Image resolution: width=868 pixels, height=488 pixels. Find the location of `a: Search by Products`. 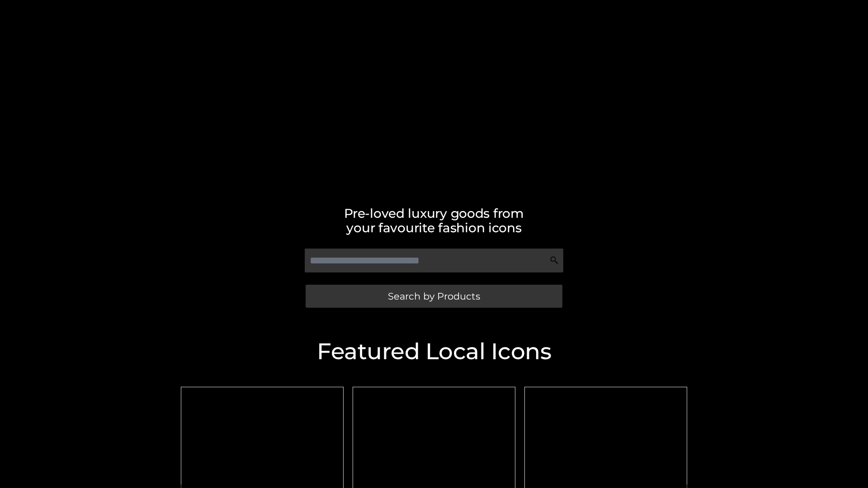

a: Search by Products is located at coordinates (434, 296).